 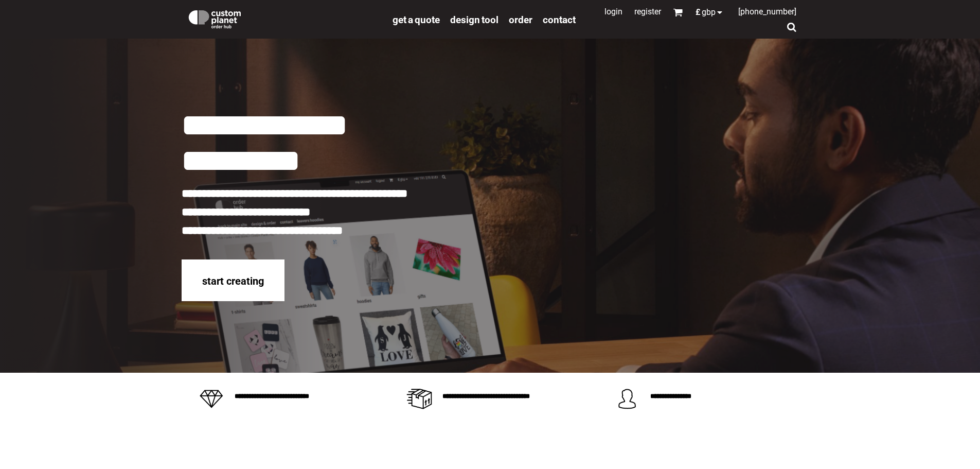 I want to click on a: get a quote, so click(x=416, y=19).